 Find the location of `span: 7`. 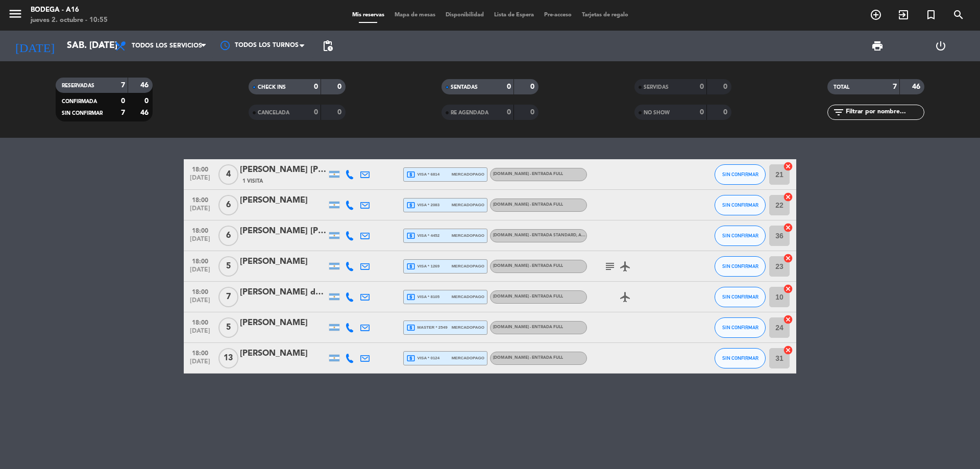

span: 7 is located at coordinates (228, 296).